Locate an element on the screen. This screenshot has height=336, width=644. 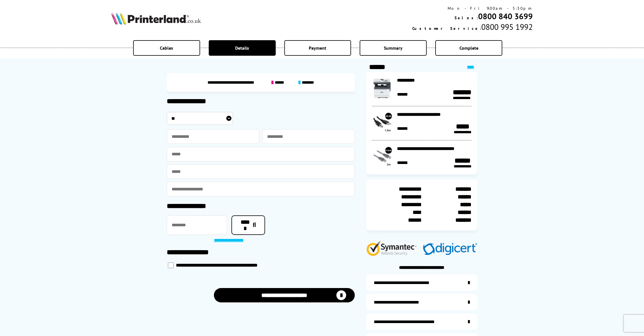
span: Details is located at coordinates (242, 48).